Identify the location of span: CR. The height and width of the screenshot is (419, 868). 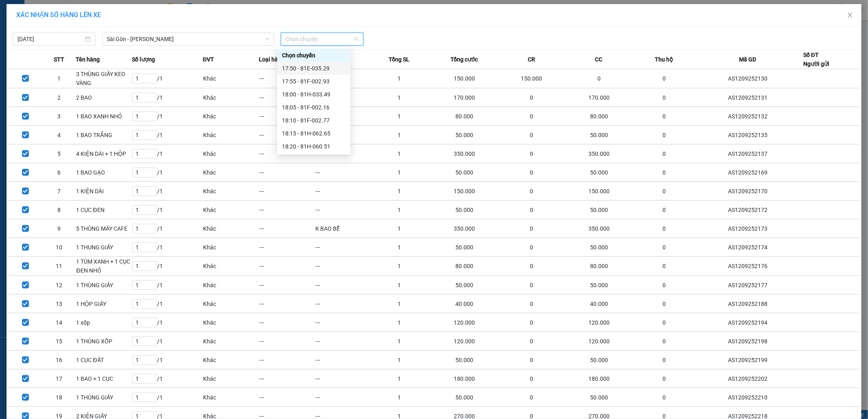
(531, 59).